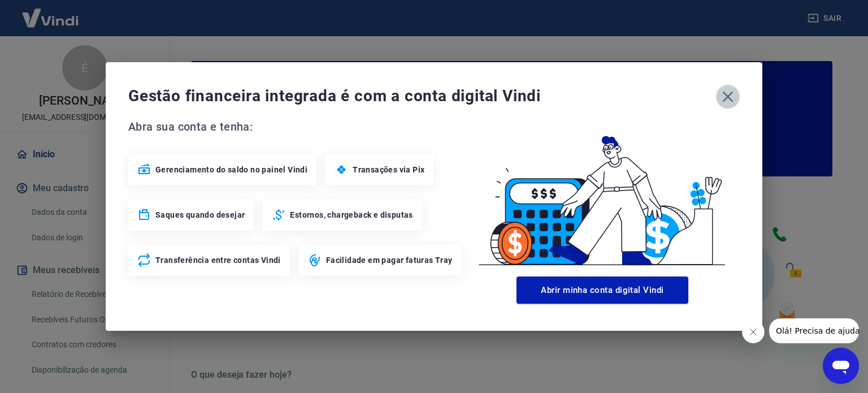 The width and height of the screenshot is (868, 393). What do you see at coordinates (51, 12) in the screenshot?
I see `span: Olá! Precisa de ajuda?` at bounding box center [51, 12].